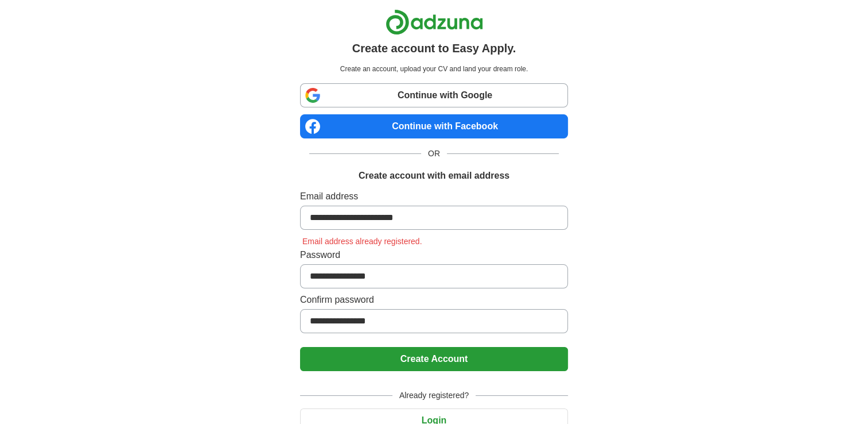  What do you see at coordinates (434, 69) in the screenshot?
I see `p: Create an account, upload your CV and land your dream role.` at bounding box center [434, 69].